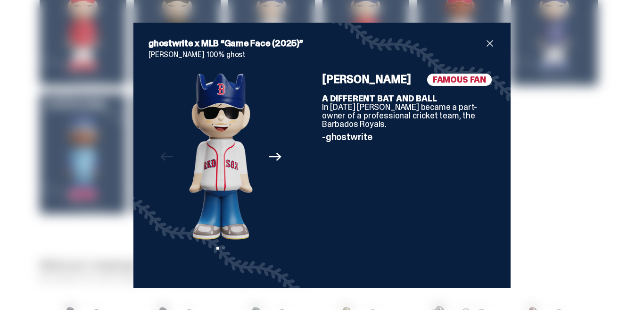 Image resolution: width=644 pixels, height=310 pixels. What do you see at coordinates (459, 80) in the screenshot?
I see `span: FAMOUS FAN` at bounding box center [459, 80].